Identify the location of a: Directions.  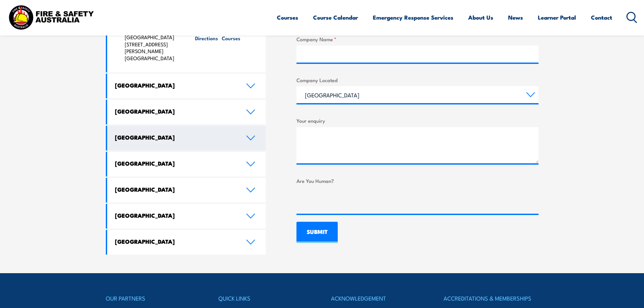
(206, 38).